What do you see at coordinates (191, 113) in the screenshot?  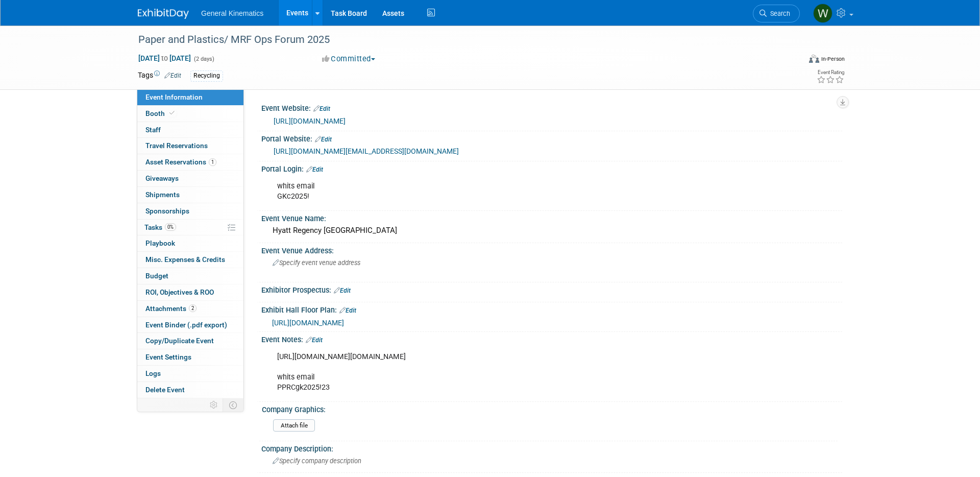 I see `a: Booth` at bounding box center [191, 113].